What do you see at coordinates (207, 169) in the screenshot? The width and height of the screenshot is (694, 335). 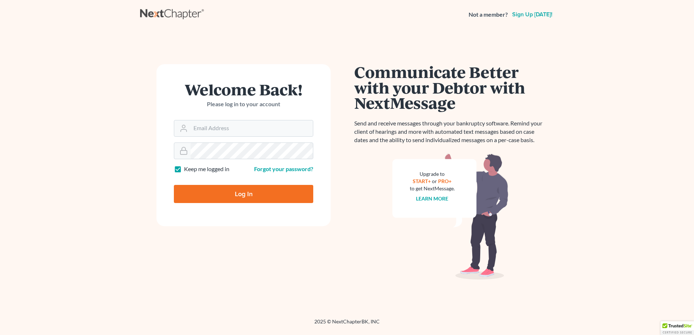 I see `label: Keep me logged in` at bounding box center [207, 169].